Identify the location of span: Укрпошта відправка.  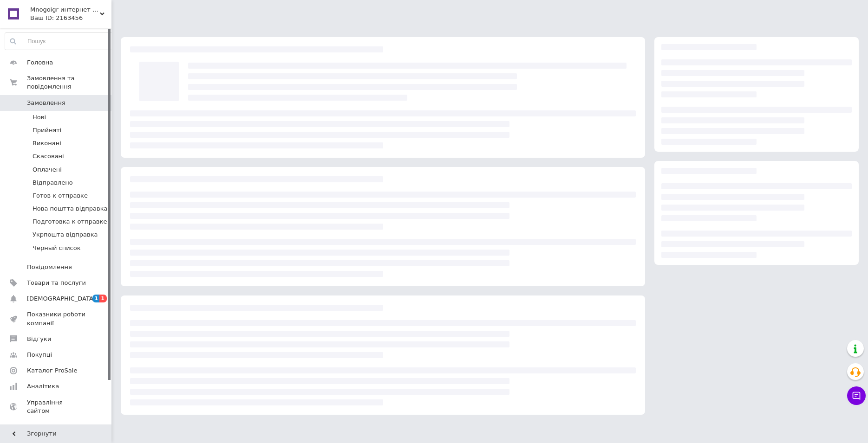
(65, 235).